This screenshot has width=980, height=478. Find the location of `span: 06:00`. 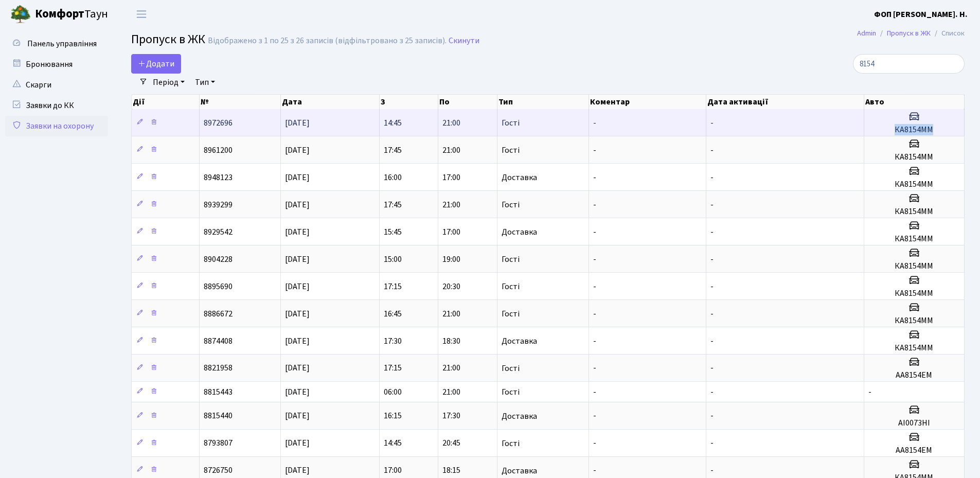

span: 06:00 is located at coordinates (392, 393).